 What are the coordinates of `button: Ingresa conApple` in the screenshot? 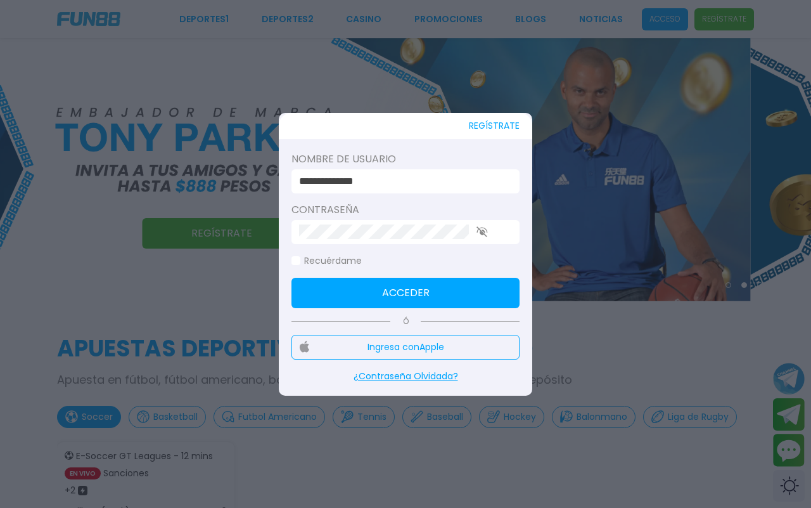 It's located at (406, 347).